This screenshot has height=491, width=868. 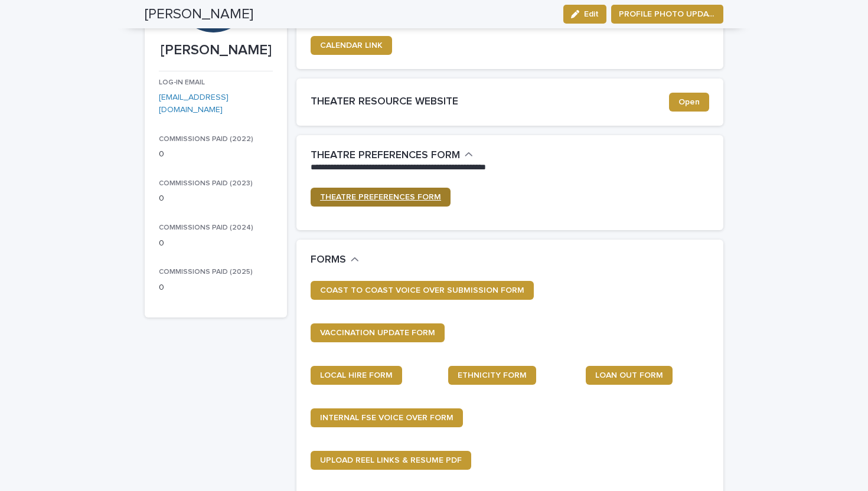 I want to click on span: LOG-IN EMAIL, so click(x=182, y=82).